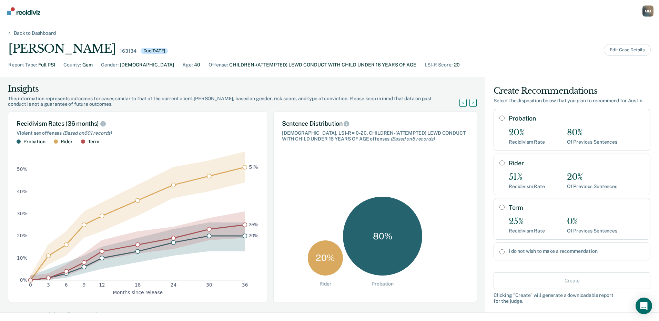 The image size is (659, 321). Describe the element at coordinates (438, 65) in the screenshot. I see `div: LSI-R Score :` at that location.